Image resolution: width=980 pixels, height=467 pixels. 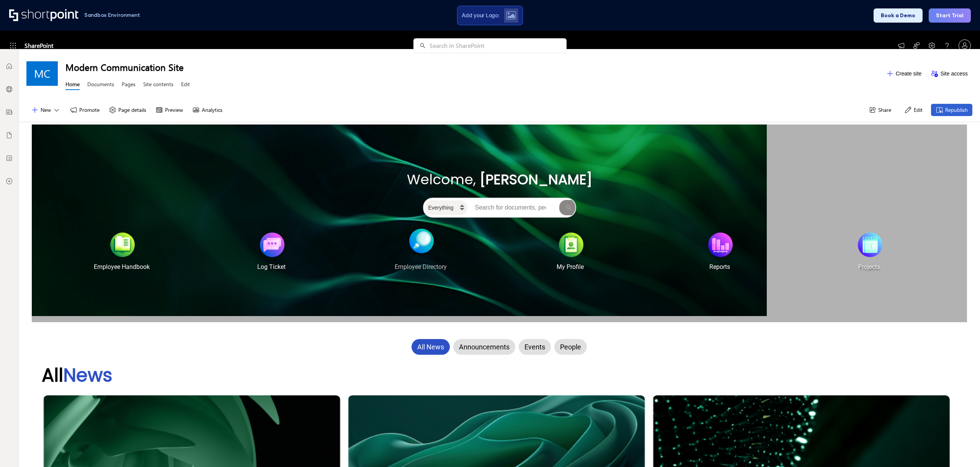 I want to click on button: Book a Demo, so click(x=898, y=15).